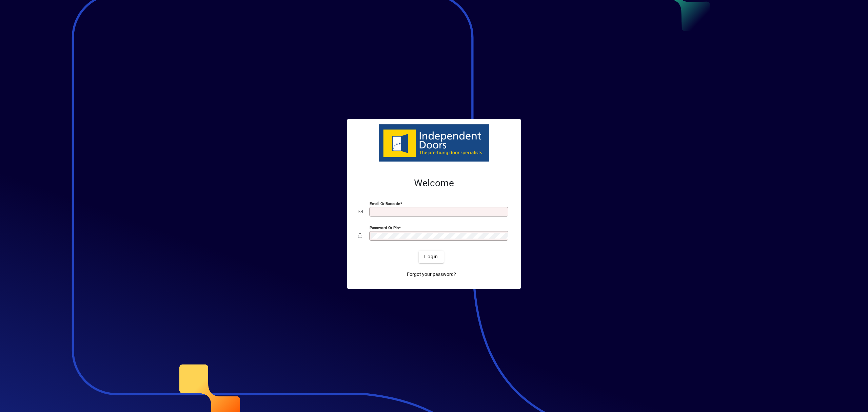  I want to click on span: Forgot your password?, so click(431, 274).